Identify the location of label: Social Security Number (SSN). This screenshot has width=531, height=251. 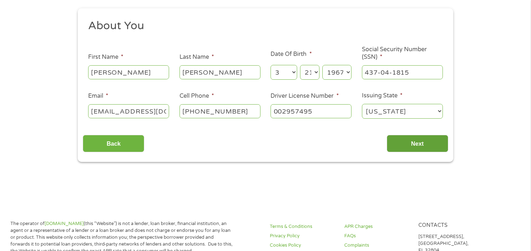
(403, 53).